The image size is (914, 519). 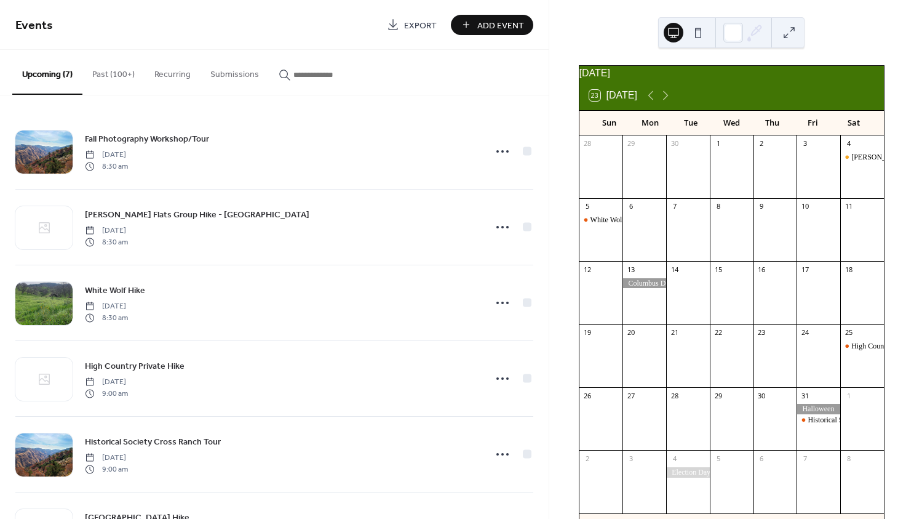 What do you see at coordinates (718, 269) in the screenshot?
I see `div: 15` at bounding box center [718, 269].